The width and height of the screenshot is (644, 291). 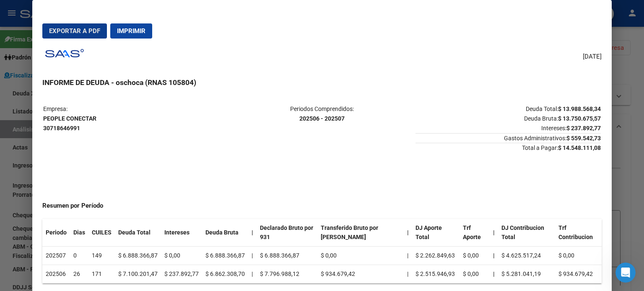 What do you see at coordinates (79, 274) in the screenshot?
I see `td: 26` at bounding box center [79, 274].